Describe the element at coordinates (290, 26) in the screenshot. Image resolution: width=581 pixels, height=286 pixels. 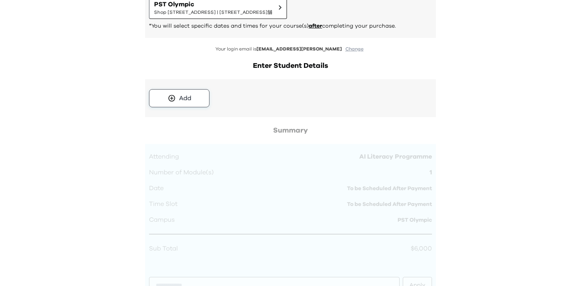
I see `p: *You will select specific dates and times for your course(s) completing your purchase.` at that location.